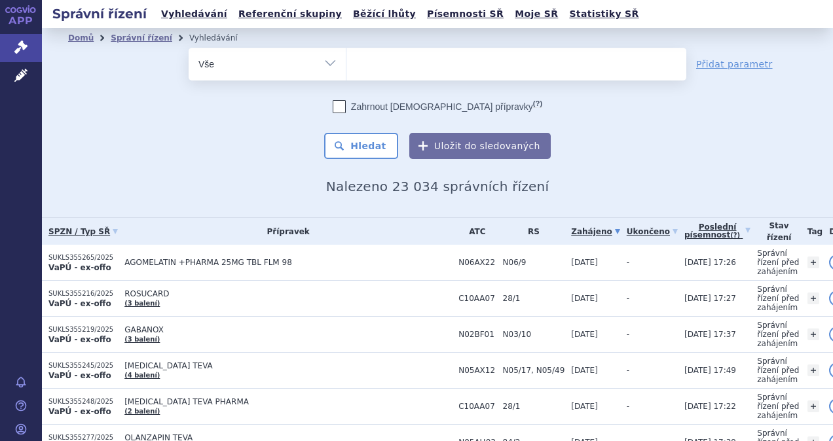  What do you see at coordinates (83, 232) in the screenshot?
I see `a: SPZN / Typ SŘ` at bounding box center [83, 232].